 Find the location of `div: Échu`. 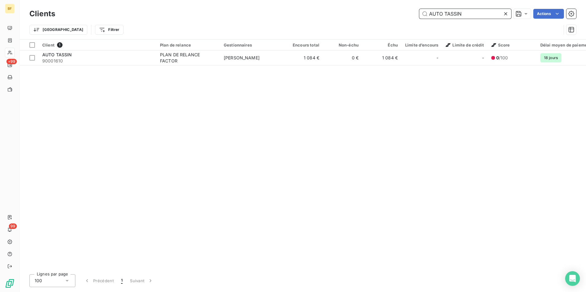

div: Échu is located at coordinates (382, 45).